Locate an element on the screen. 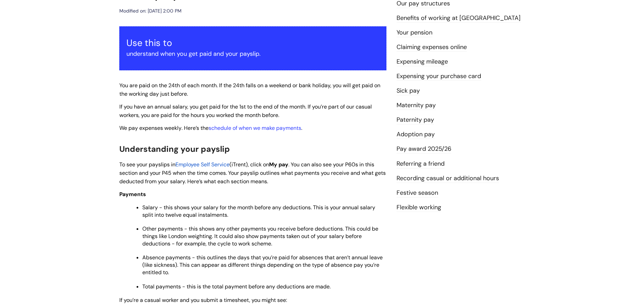 The height and width of the screenshot is (308, 644). span: We pay expenses weekly is located at coordinates (151, 128).